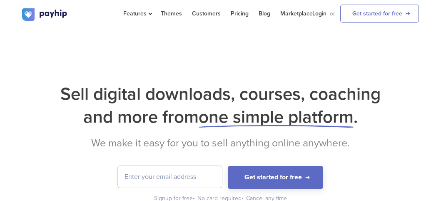 This screenshot has width=441, height=201. What do you see at coordinates (275, 177) in the screenshot?
I see `button: Get started for free` at bounding box center [275, 177].